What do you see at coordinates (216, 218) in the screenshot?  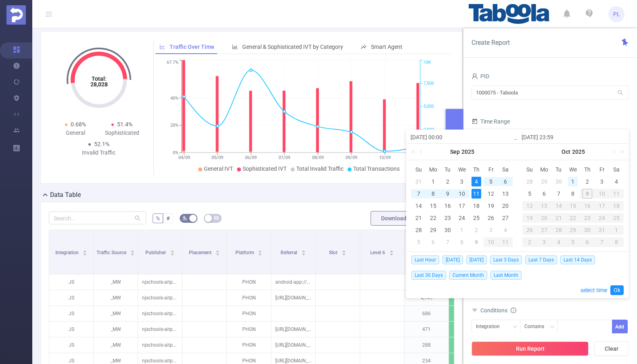 I see `i: icon: table` at bounding box center [216, 218].